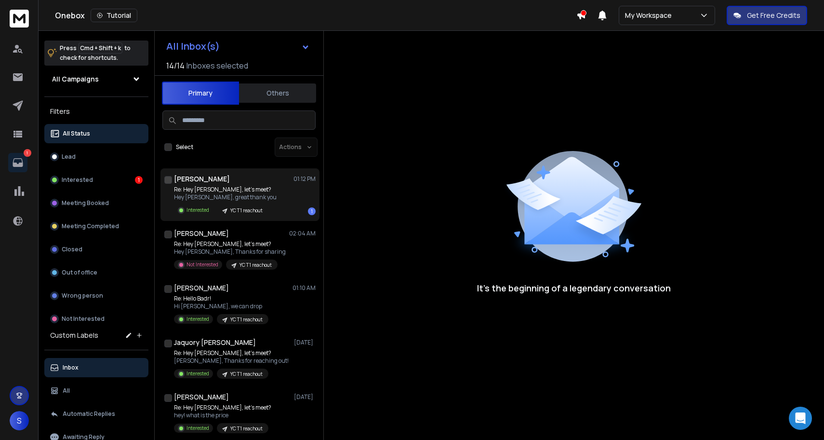 This screenshot has height=440, width=824. What do you see at coordinates (19, 420) in the screenshot?
I see `button: S` at bounding box center [19, 420].